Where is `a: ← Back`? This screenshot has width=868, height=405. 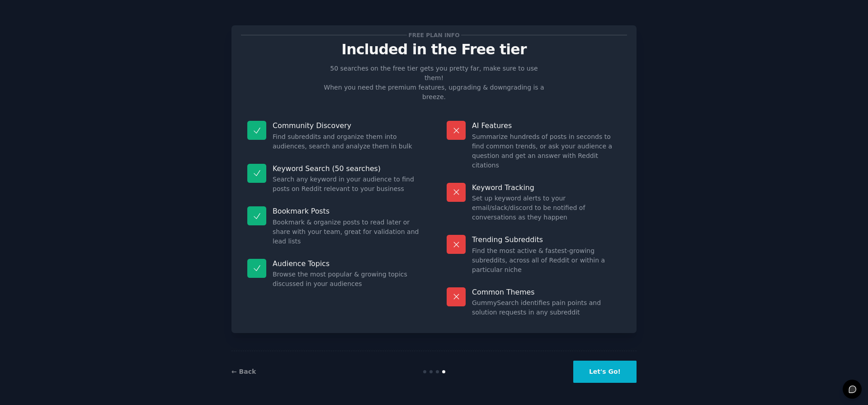 a: ← Back is located at coordinates (244, 372).